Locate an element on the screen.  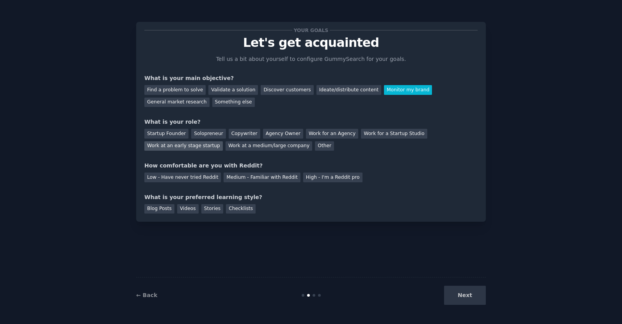
div: Copywriter is located at coordinates (244, 133).